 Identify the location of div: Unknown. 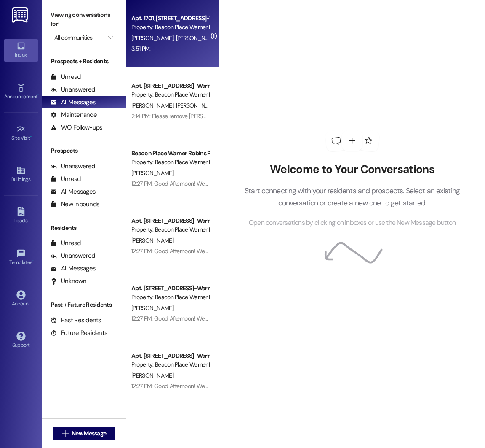
(68, 281).